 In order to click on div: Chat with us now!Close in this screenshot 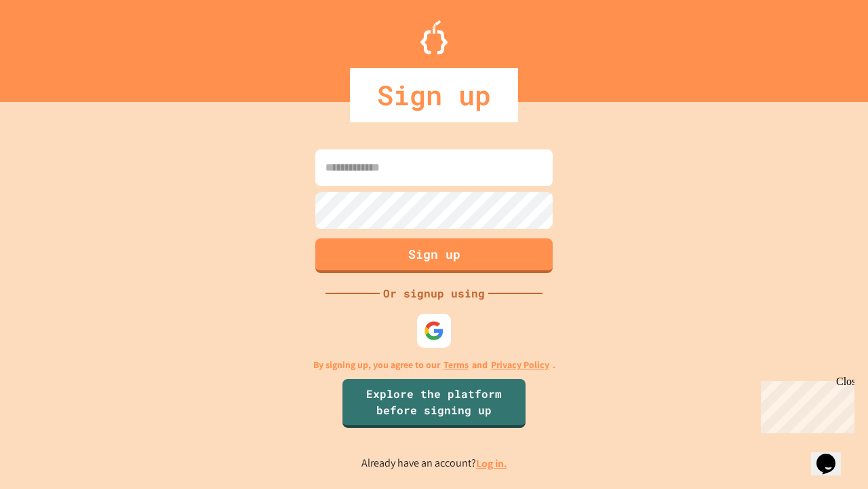, I will do `click(50, 46)`.